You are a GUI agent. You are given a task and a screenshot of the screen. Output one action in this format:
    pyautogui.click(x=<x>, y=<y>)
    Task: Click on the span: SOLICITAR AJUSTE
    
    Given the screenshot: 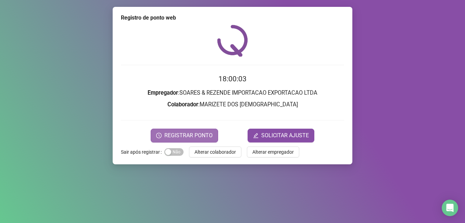 What is the action you would take?
    pyautogui.click(x=285, y=135)
    